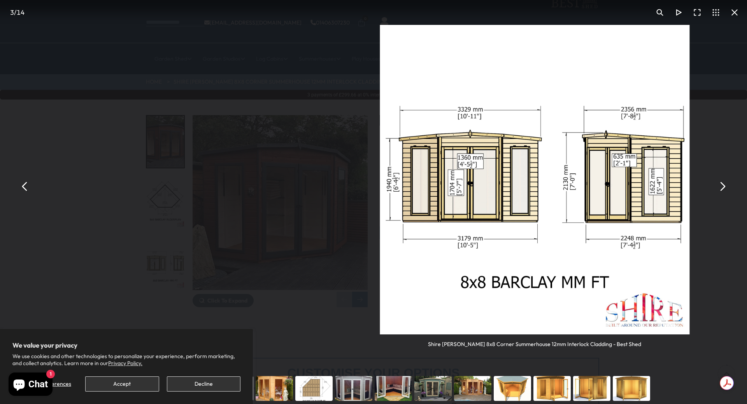  What do you see at coordinates (722, 187) in the screenshot?
I see `button: Next` at bounding box center [722, 187].